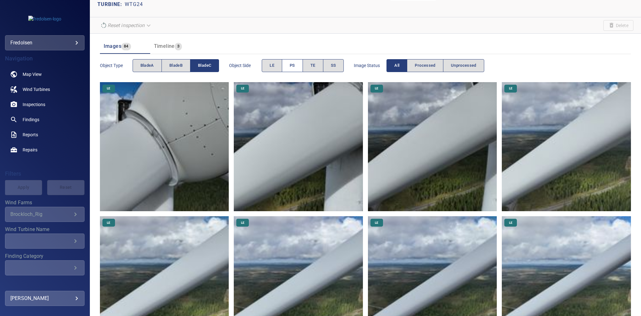 The height and width of the screenshot is (316, 641). I want to click on span: Repairs, so click(30, 150).